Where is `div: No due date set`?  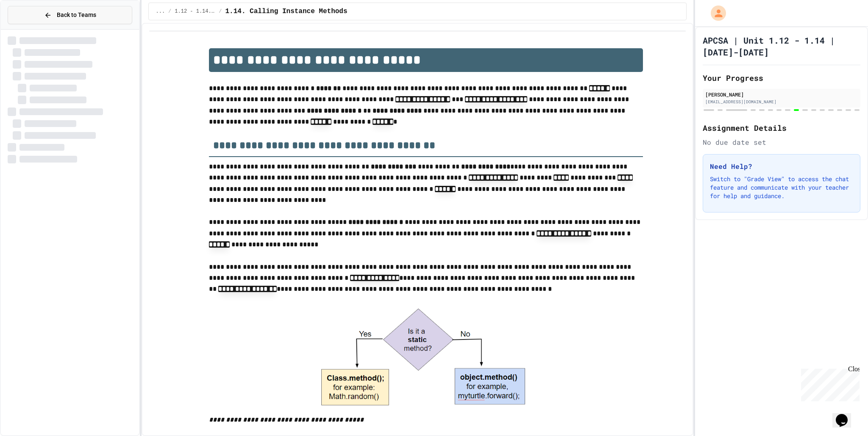 div: No due date set is located at coordinates (781, 142).